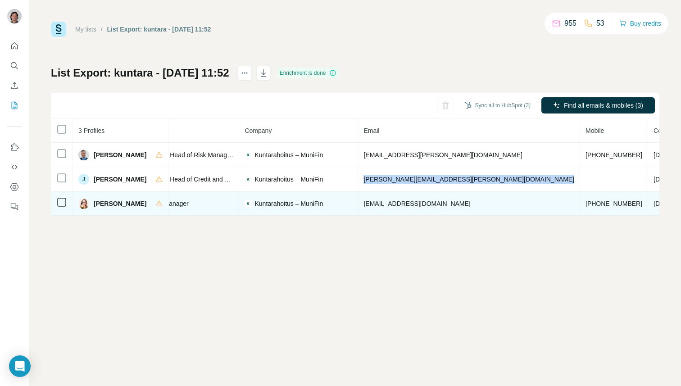 The height and width of the screenshot is (386, 681). I want to click on div: Open Intercom Messenger, so click(20, 366).